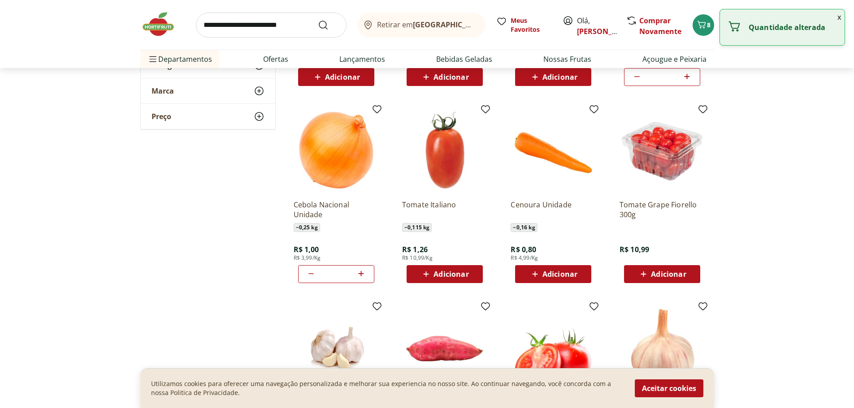 The image size is (854, 408). I want to click on span: Retirar em, so click(426, 25).